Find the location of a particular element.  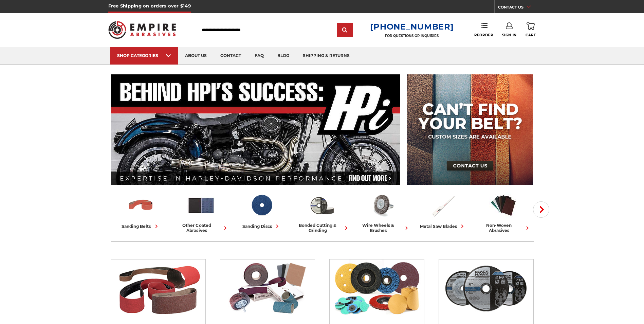

img: Non-woven Abrasives is located at coordinates (504, 205).